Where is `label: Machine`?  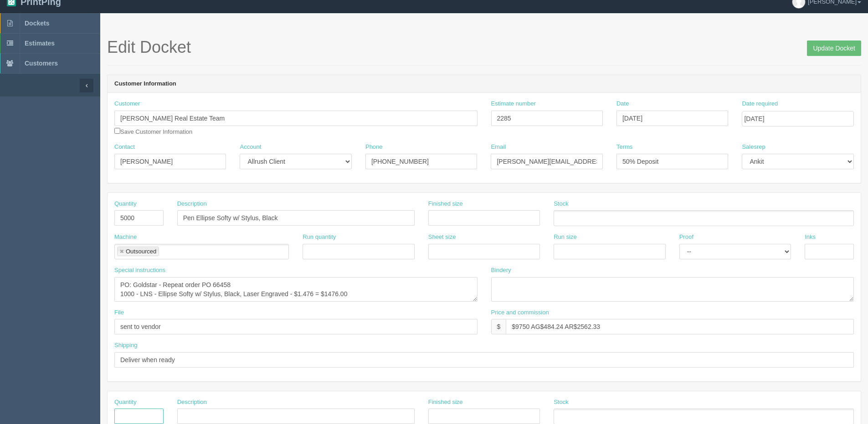 label: Machine is located at coordinates (125, 238).